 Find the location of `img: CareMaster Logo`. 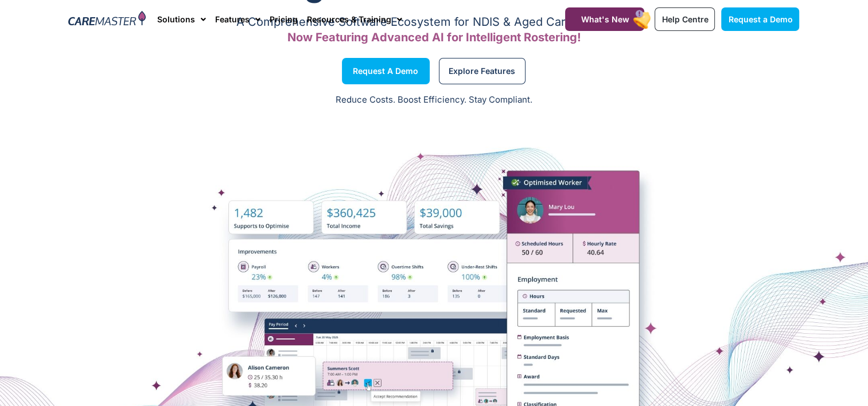

img: CareMaster Logo is located at coordinates (106, 20).